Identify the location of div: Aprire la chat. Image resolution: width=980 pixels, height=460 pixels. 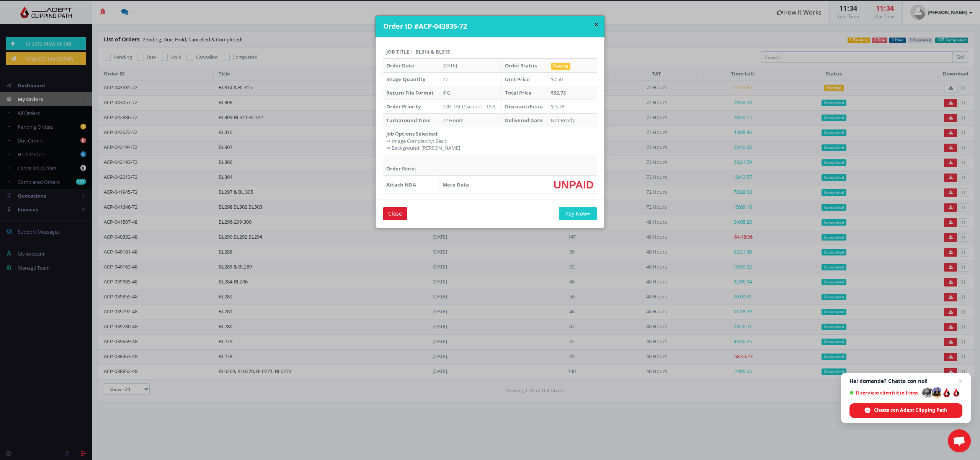
(959, 441).